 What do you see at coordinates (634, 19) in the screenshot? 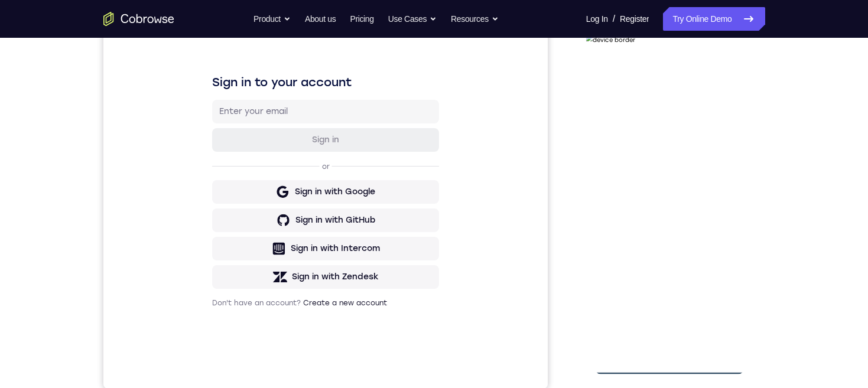
I see `a: Register` at bounding box center [634, 19].